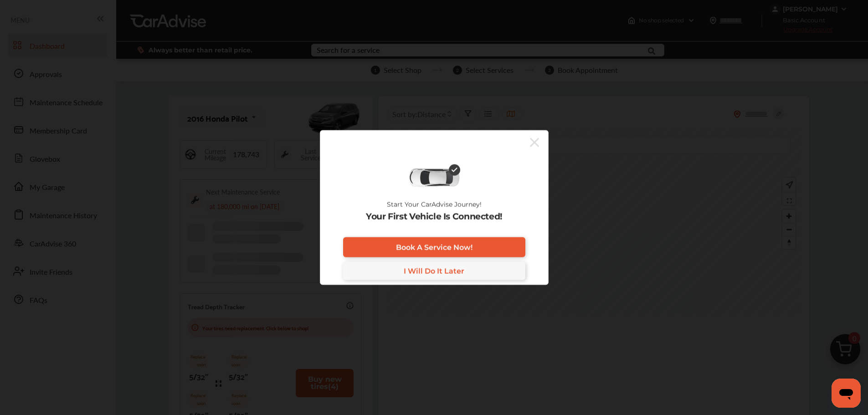 This screenshot has height=415, width=868. Describe the element at coordinates (434, 271) in the screenshot. I see `a: I Will Do It Later` at that location.